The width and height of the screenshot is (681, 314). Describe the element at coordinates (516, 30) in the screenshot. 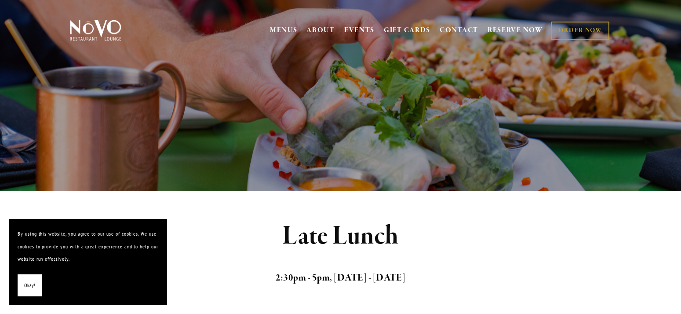

I see `a: RESERVE NOW` at that location.